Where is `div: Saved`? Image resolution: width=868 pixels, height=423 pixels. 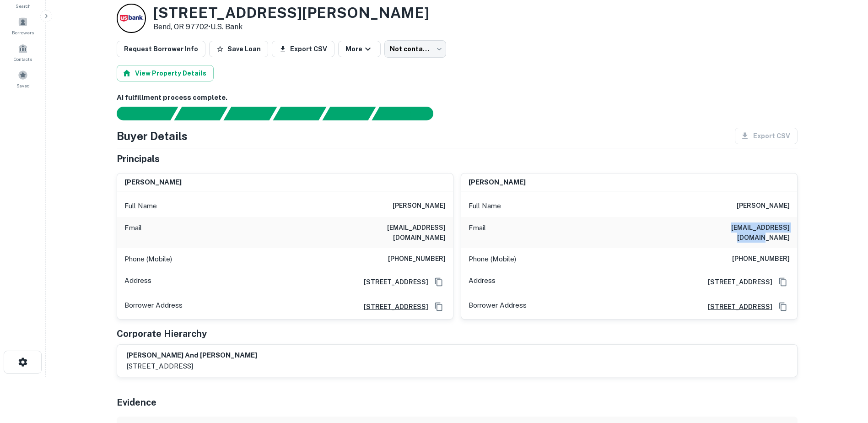
div: Saved is located at coordinates (23, 79).